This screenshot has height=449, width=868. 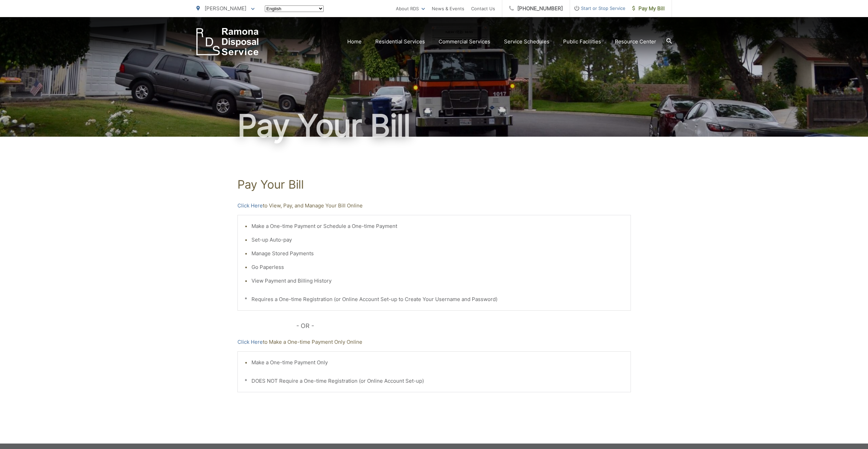 What do you see at coordinates (400, 42) in the screenshot?
I see `a: Residential Services` at bounding box center [400, 42].